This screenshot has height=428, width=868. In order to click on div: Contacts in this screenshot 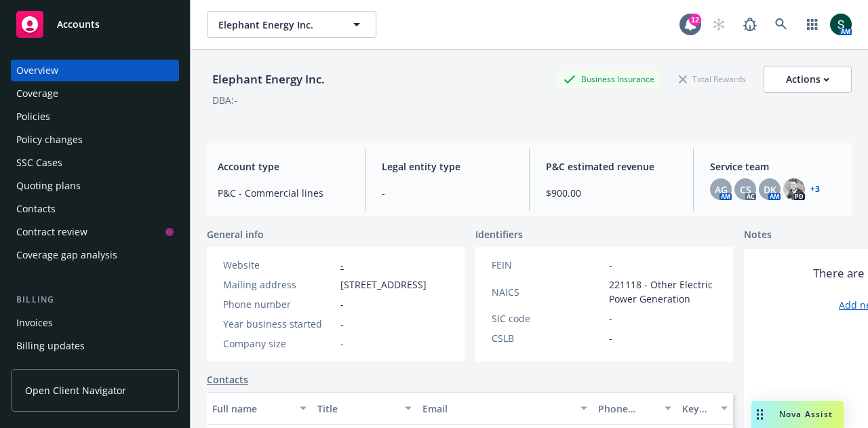, I will do `click(36, 208)`.